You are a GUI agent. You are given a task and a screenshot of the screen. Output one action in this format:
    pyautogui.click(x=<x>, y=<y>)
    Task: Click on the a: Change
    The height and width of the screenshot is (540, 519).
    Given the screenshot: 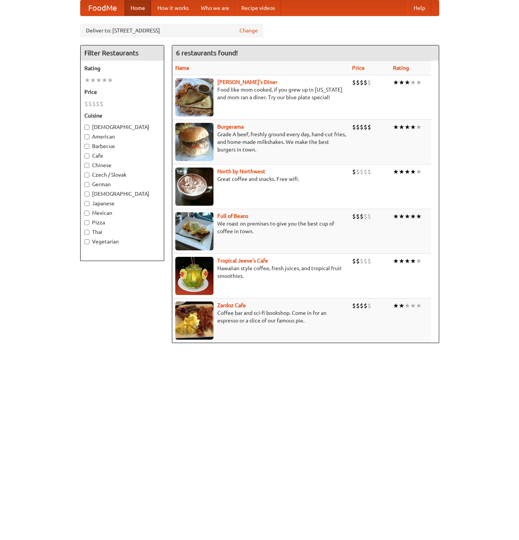 What is the action you would take?
    pyautogui.click(x=249, y=31)
    